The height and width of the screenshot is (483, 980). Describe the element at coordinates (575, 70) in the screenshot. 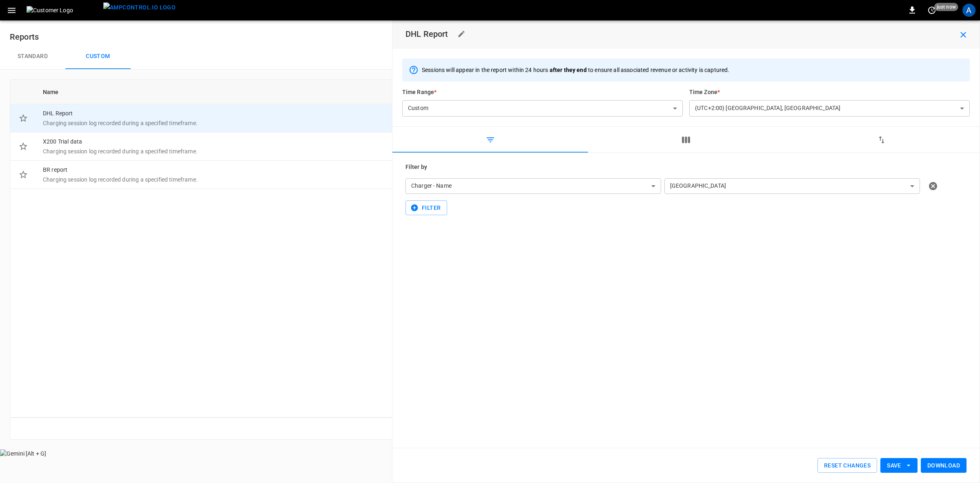

I see `p: Sessions will appear in the report within 24 hours to ensure all associated revenue or activity i...` at that location.